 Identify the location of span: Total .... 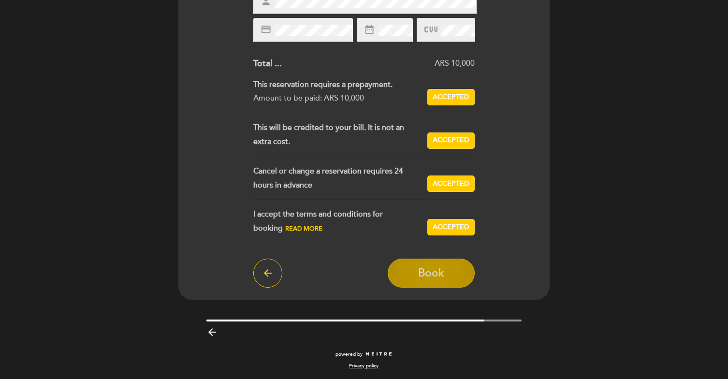
(267, 63).